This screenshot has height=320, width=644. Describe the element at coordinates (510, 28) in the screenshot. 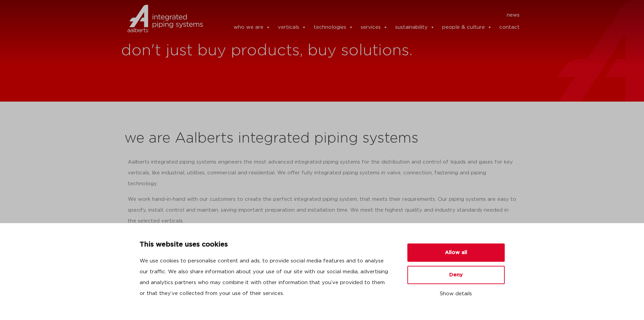

I see `a: contact` at that location.